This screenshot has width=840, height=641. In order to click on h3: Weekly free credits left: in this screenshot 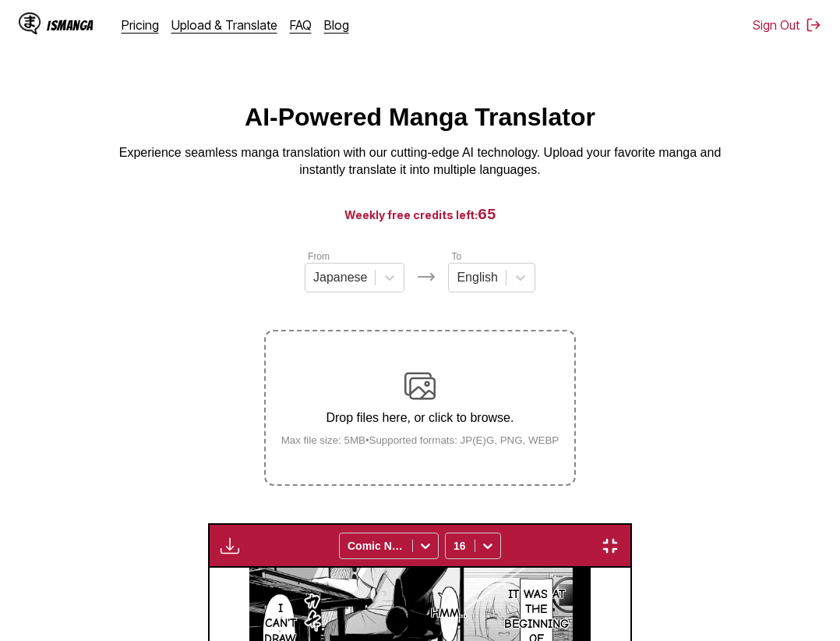, I will do `click(420, 213)`.